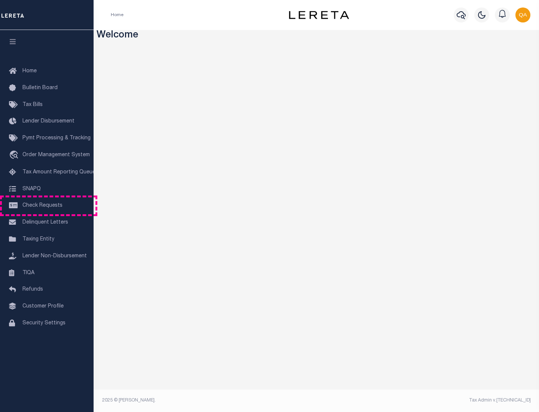 The width and height of the screenshot is (539, 412). I want to click on img: svg+xml;base64,PHN2ZyB4bWxucz0iaHR0cDovL3d3dy53My5vcmcvMjAwMC9zdmciIHBvaW50ZXItZXZlbnRzPSJub25lIi..., so click(523, 15).